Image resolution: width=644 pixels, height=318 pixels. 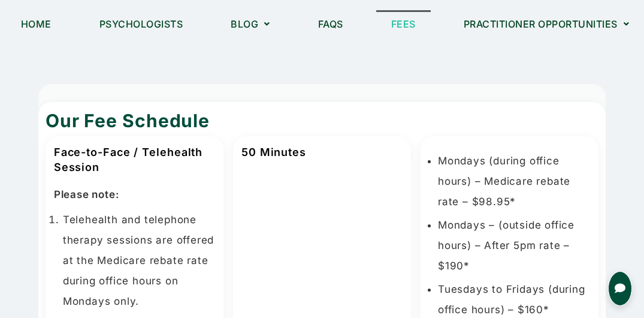 I want to click on a: Psychologists, so click(x=141, y=24).